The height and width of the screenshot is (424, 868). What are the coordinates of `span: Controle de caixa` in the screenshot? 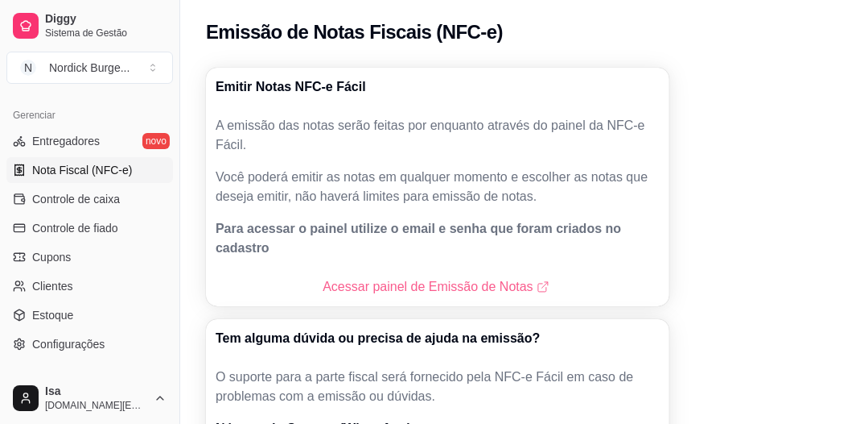 It's located at (75, 199).